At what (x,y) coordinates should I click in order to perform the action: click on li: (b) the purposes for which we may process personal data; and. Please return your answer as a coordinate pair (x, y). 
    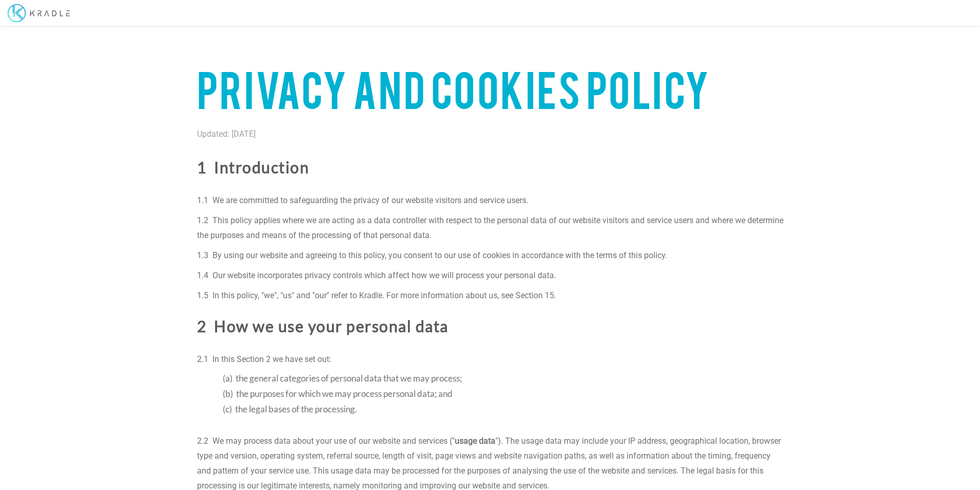
    Looking at the image, I should click on (503, 395).